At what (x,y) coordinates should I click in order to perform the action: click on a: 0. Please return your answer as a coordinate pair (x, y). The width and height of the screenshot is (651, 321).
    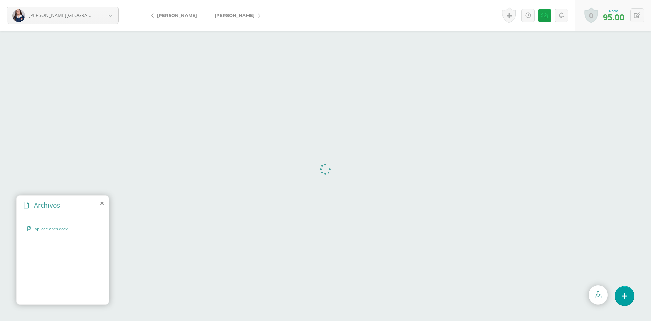
    Looking at the image, I should click on (591, 15).